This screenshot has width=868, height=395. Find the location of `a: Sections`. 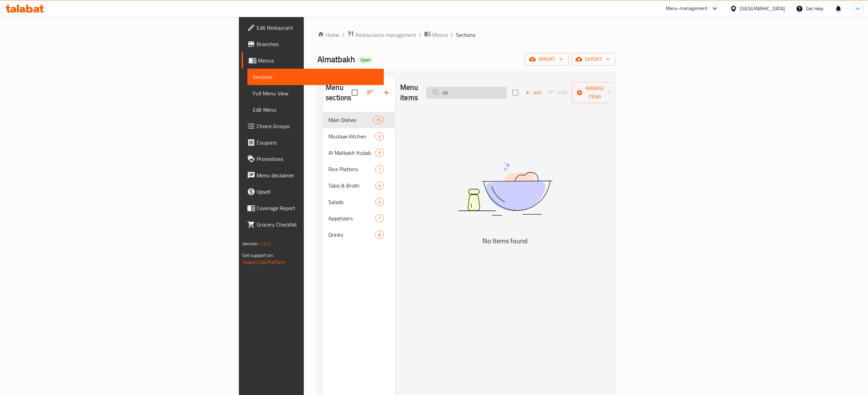

a: Sections is located at coordinates (316, 77).